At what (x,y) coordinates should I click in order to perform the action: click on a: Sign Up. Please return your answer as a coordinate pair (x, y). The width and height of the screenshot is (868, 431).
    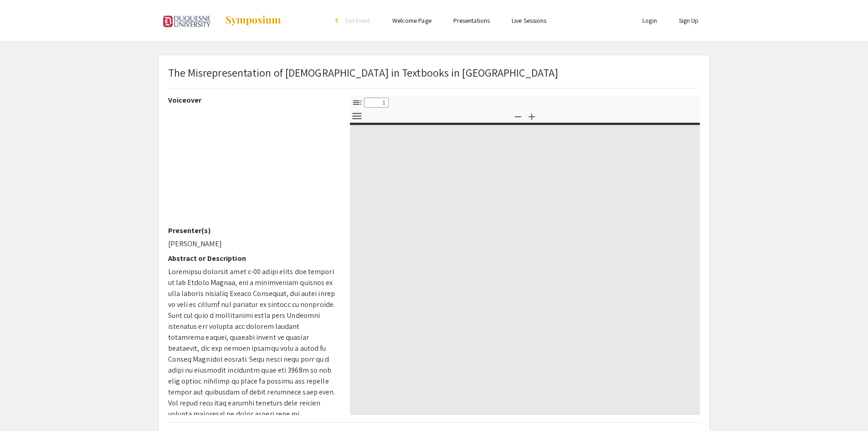
    Looking at the image, I should click on (689, 21).